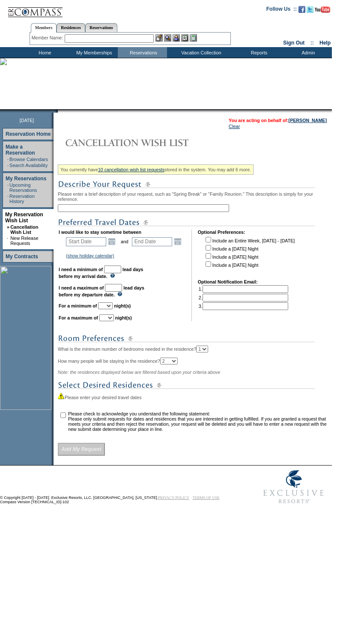  I want to click on td: Admin, so click(307, 53).